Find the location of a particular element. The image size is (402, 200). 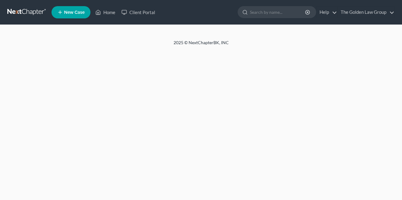

a: Client Portal is located at coordinates (138, 12).